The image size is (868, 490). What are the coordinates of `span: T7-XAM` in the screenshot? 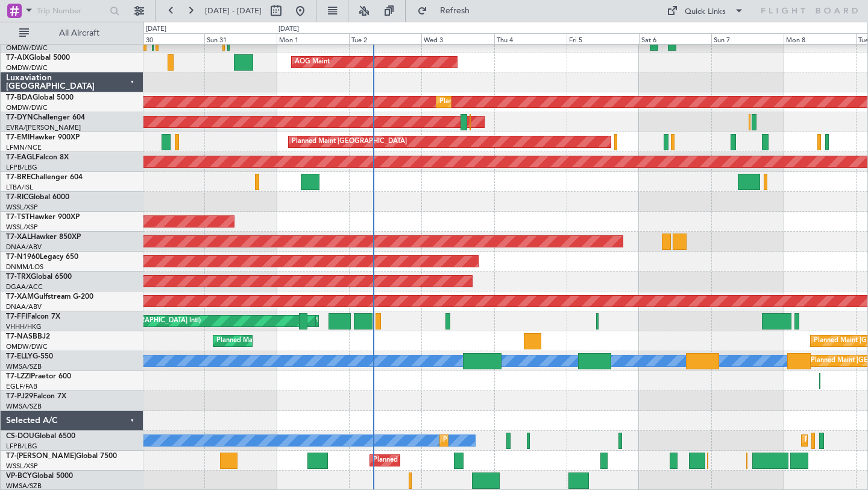 It's located at (20, 297).